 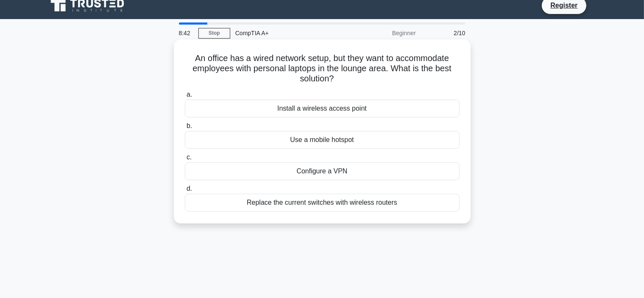 I want to click on div: Install a wireless access point, so click(x=322, y=108).